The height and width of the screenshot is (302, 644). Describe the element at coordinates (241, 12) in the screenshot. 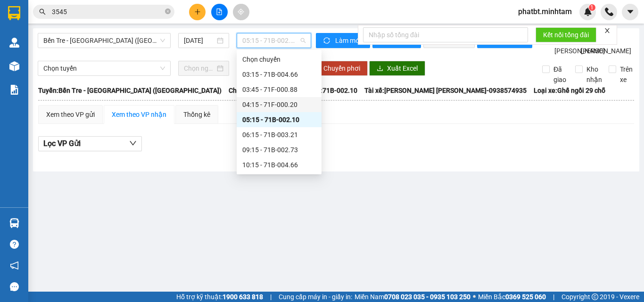

I see `button: aim` at that location.